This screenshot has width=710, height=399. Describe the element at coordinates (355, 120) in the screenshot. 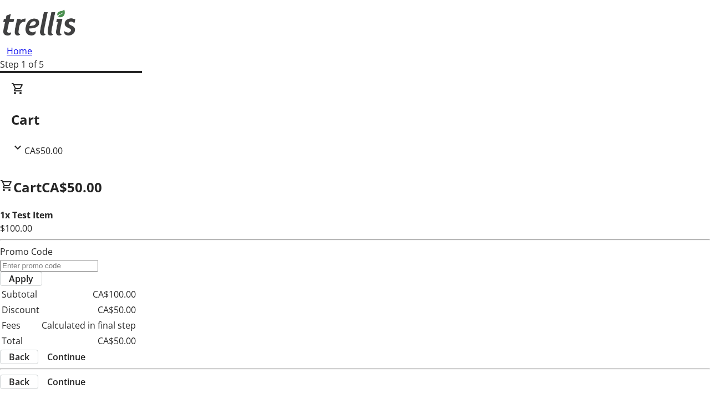

I see `div: CartCA$50.00` at that location.